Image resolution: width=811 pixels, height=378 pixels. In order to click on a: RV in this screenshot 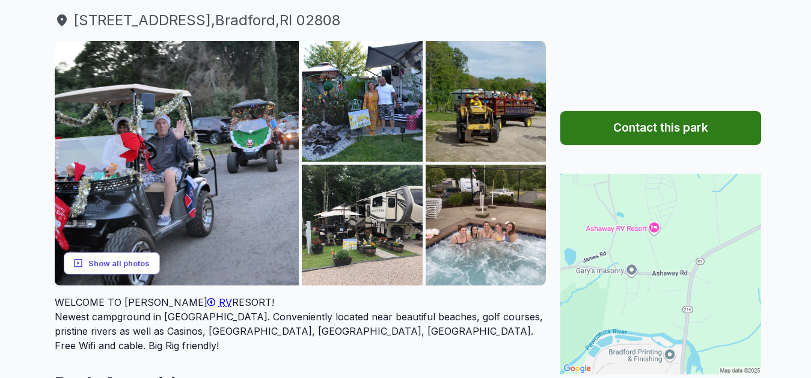, I will do `click(220, 303)`.